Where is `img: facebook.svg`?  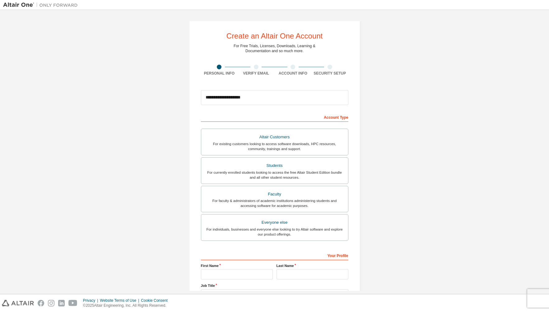 img: facebook.svg is located at coordinates (41, 303).